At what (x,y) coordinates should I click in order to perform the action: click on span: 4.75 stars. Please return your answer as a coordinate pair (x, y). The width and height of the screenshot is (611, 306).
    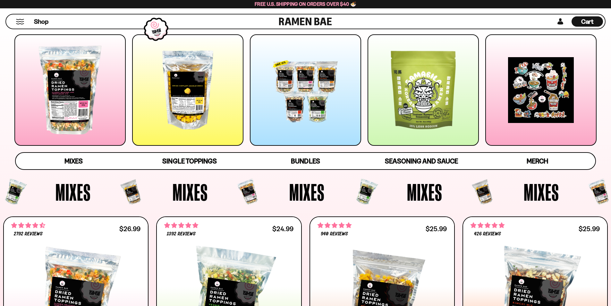
    Looking at the image, I should click on (334, 225).